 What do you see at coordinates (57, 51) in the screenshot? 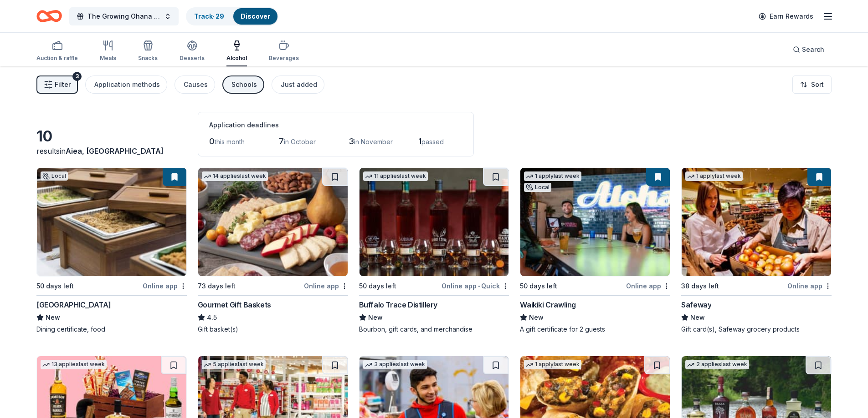
I see `button: Auction & raffle` at bounding box center [57, 51].